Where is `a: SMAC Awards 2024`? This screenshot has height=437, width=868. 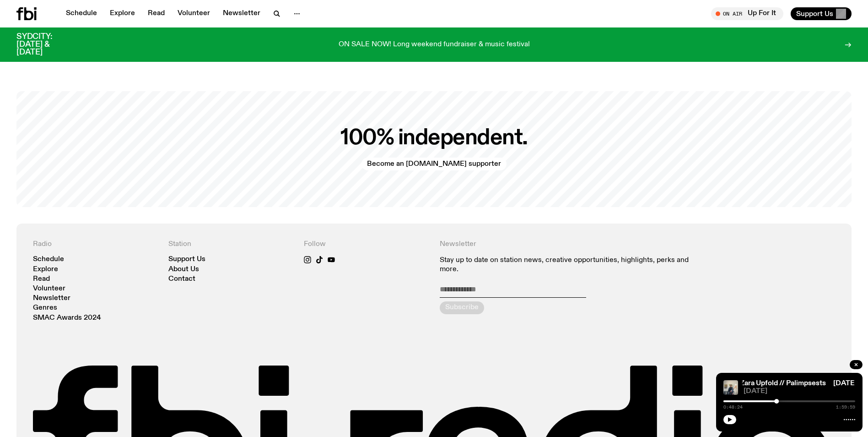 a: SMAC Awards 2024 is located at coordinates (67, 317).